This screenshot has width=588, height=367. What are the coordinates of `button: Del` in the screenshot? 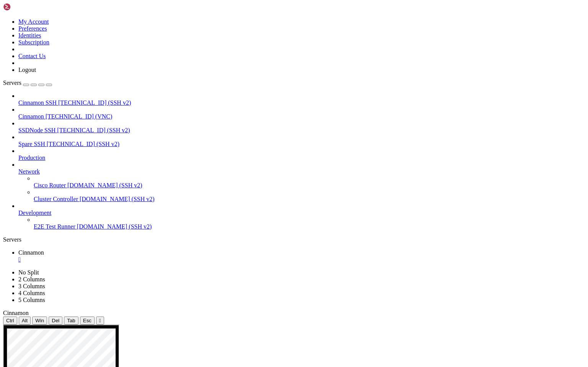 It's located at (55, 320).